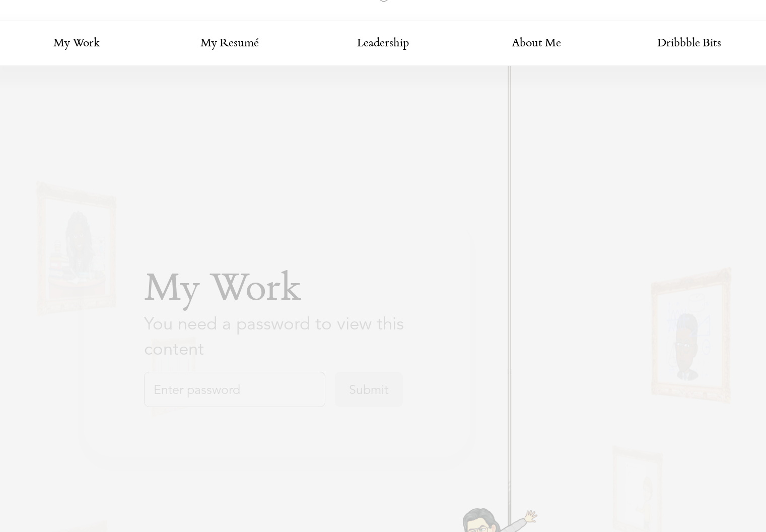 The height and width of the screenshot is (532, 766). What do you see at coordinates (383, 43) in the screenshot?
I see `a: Leadership` at bounding box center [383, 43].